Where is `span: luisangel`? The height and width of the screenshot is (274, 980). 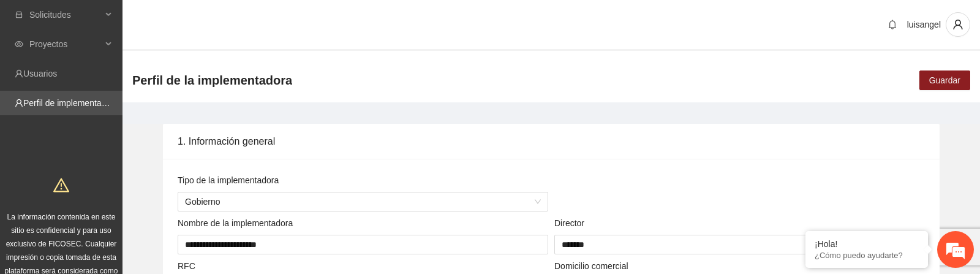
span: luisangel is located at coordinates (923, 24).